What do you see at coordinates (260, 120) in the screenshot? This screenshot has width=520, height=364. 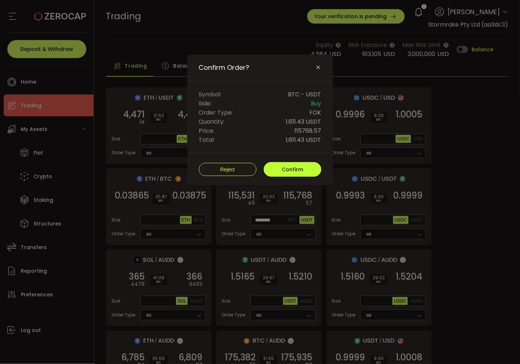 I see `div: Confirm Order?` at bounding box center [260, 120].